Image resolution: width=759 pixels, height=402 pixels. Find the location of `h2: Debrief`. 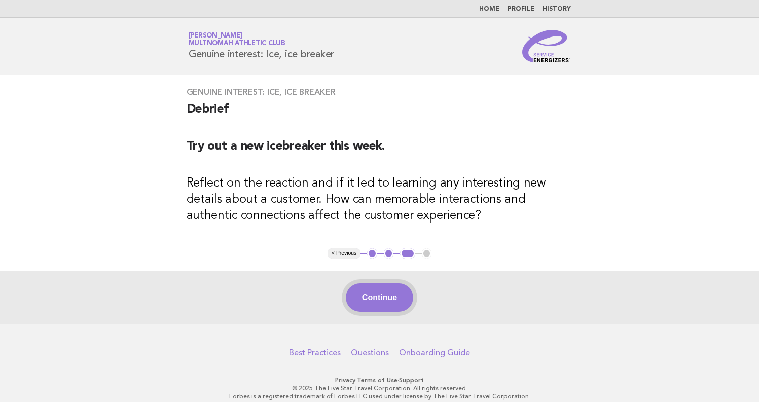

h2: Debrief is located at coordinates (380, 114).